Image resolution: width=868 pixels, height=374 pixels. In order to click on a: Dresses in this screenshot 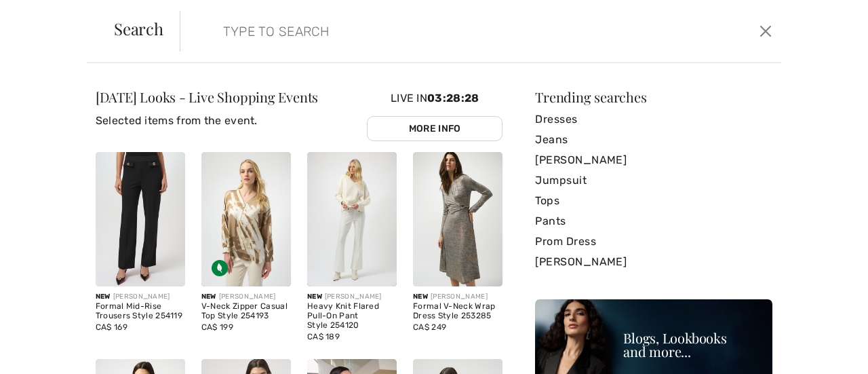, I will do `click(654, 120)`.